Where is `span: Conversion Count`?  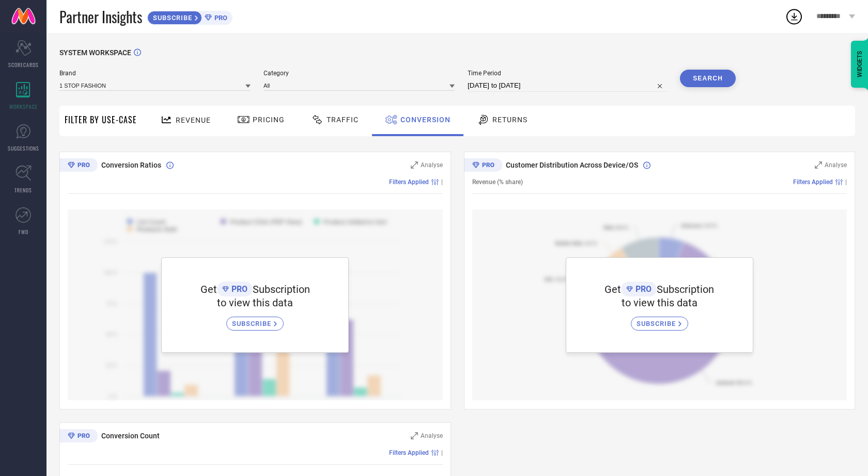 span: Conversion Count is located at coordinates (131, 436).